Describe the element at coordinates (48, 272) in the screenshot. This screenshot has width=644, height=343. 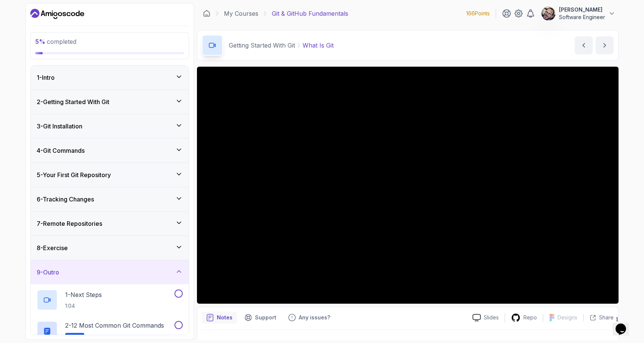
I see `h3: 9 - Outro` at that location.